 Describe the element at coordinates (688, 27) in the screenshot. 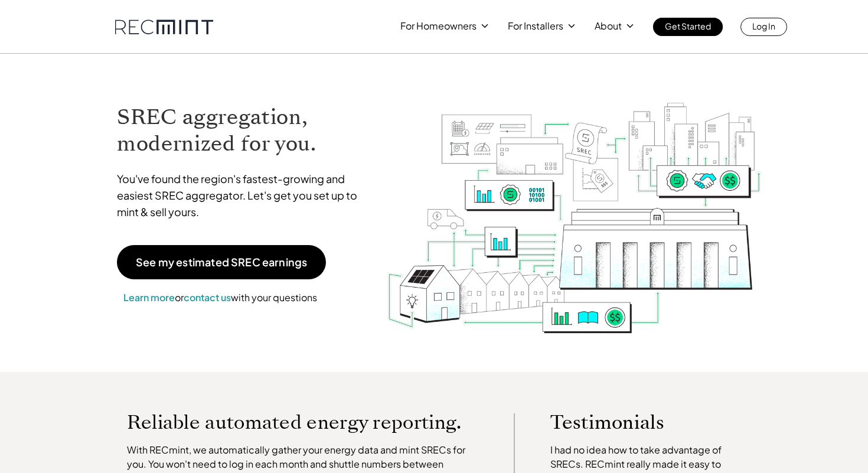

I see `a: Get Started` at that location.